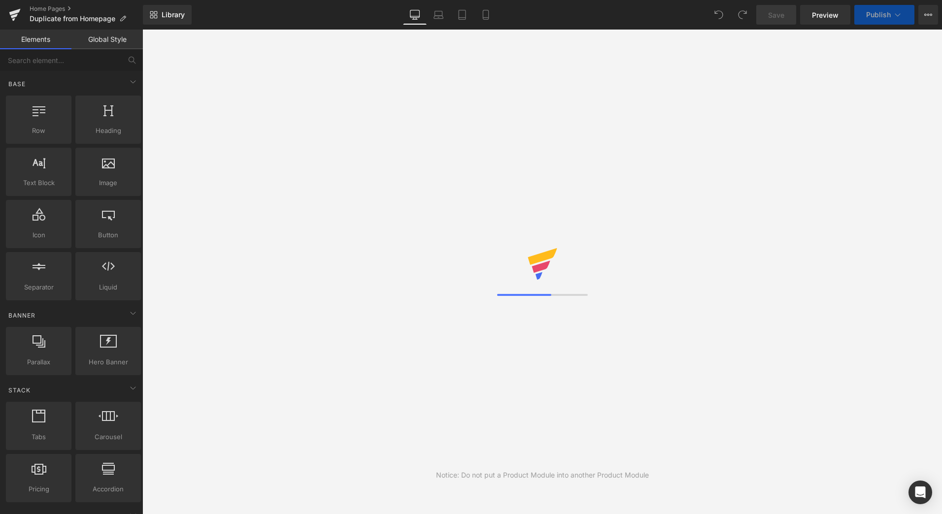 The width and height of the screenshot is (942, 514). What do you see at coordinates (38, 131) in the screenshot?
I see `span: Row` at bounding box center [38, 131].